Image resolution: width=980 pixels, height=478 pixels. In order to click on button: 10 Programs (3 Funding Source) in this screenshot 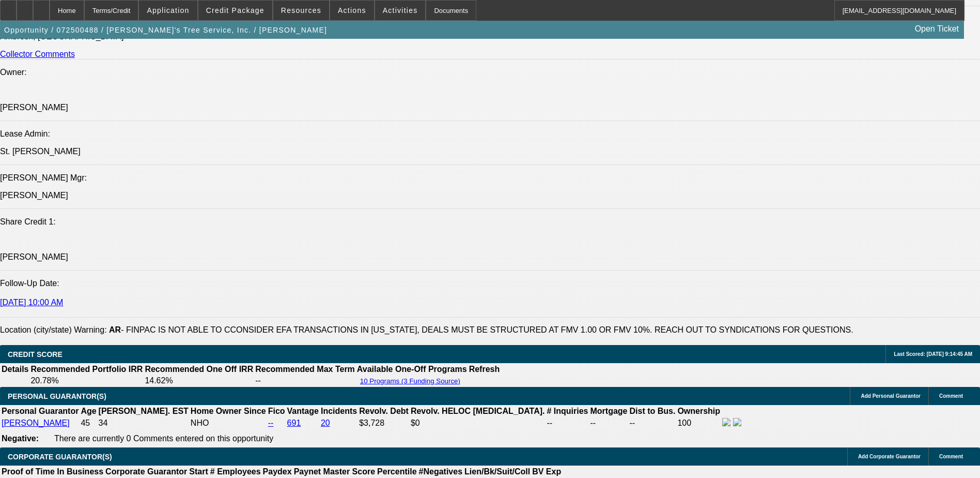, I will do `click(410, 380)`.